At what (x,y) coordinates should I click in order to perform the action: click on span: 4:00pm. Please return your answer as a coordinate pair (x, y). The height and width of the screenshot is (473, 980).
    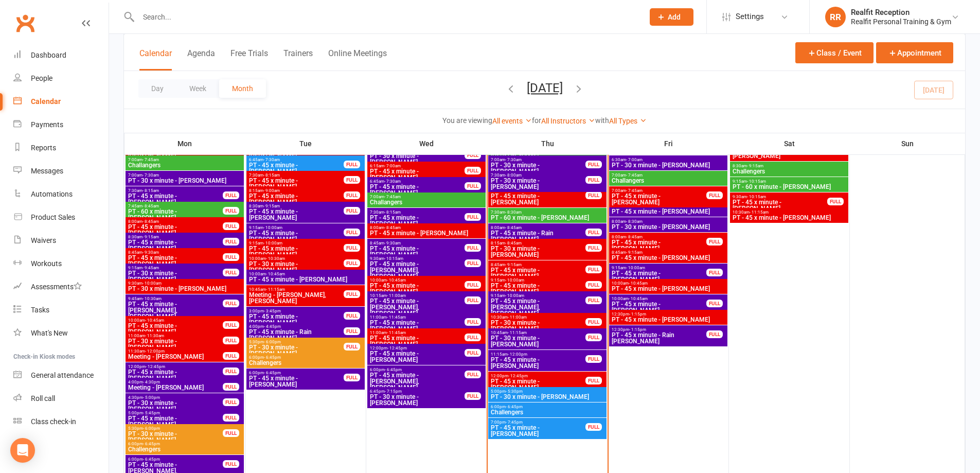
    Looking at the image, I should click on (296, 326).